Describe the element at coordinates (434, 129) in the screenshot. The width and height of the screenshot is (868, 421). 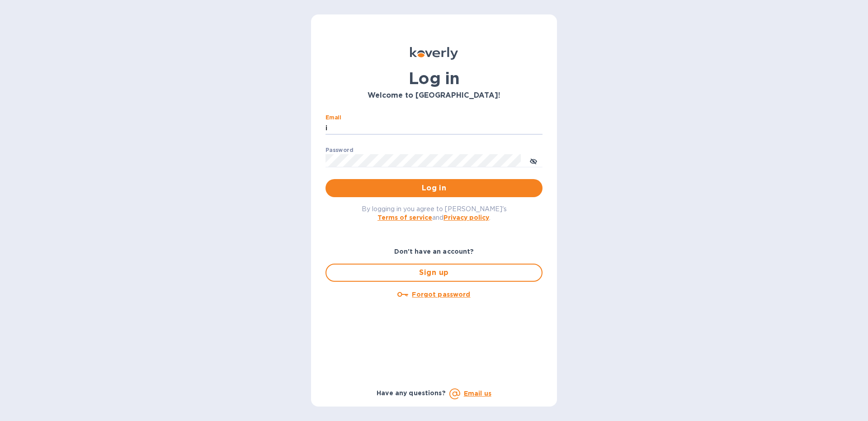
I see `input: Enter email address` at that location.